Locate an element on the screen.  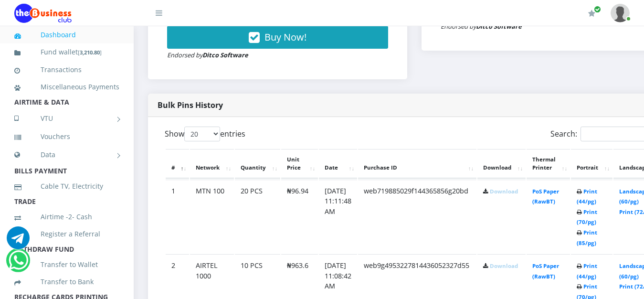
td: ₦96.94 is located at coordinates (300, 216).